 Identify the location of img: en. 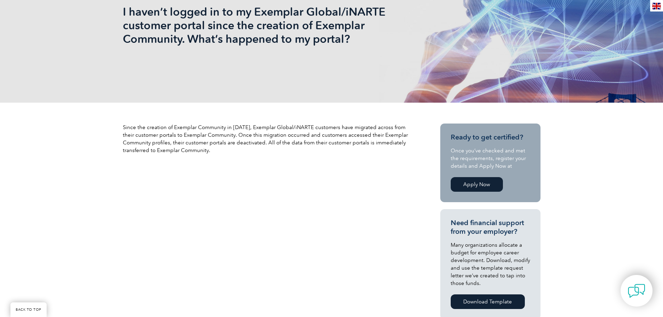
(657, 6).